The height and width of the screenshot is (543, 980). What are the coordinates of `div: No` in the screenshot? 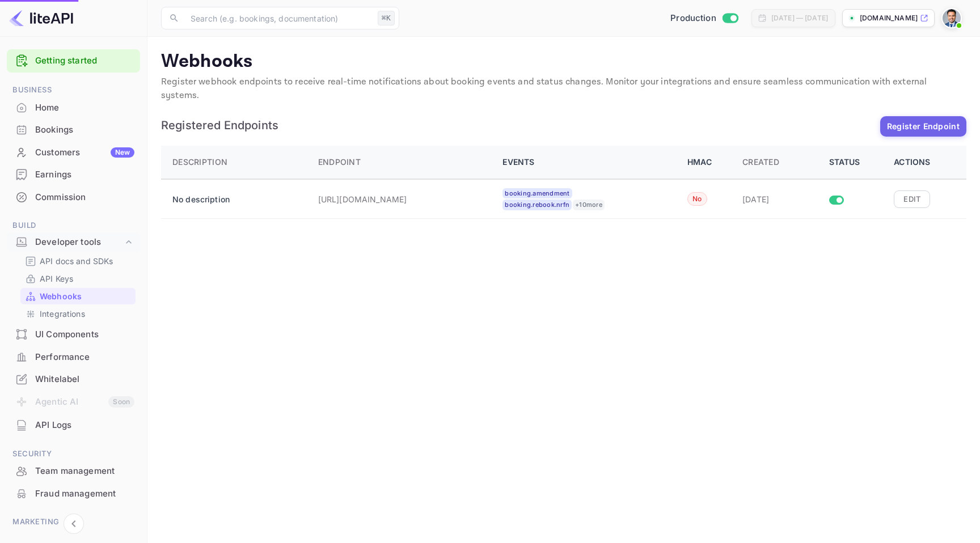 It's located at (697, 199).